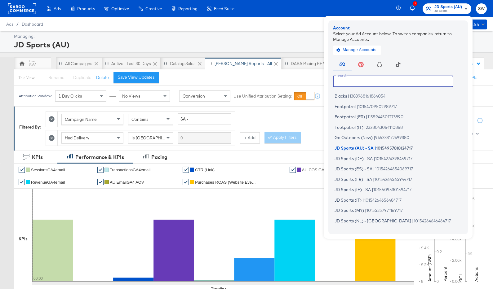 This screenshot has height=289, width=493. What do you see at coordinates (393, 179) in the screenshot?
I see `span: 10154264565944717` at bounding box center [393, 179].